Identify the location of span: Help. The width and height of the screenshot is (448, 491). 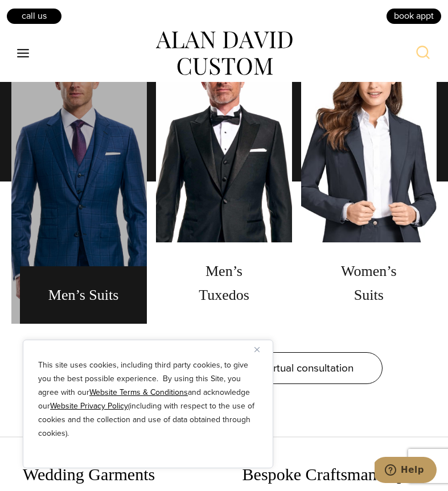
(37, 13).